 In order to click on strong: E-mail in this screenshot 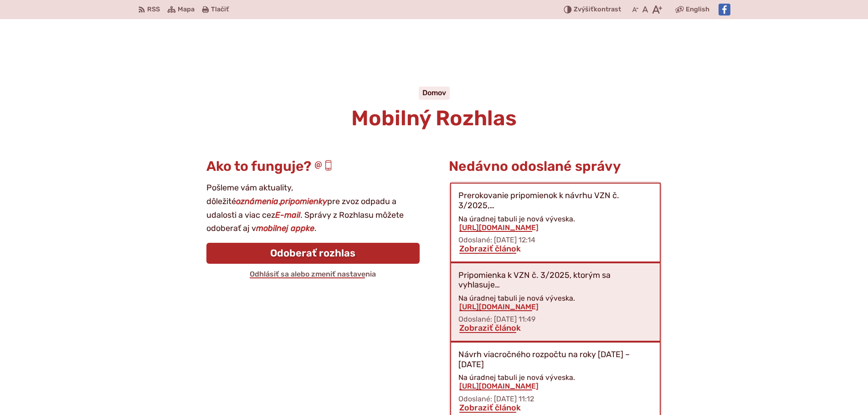, I will do `click(288, 215)`.